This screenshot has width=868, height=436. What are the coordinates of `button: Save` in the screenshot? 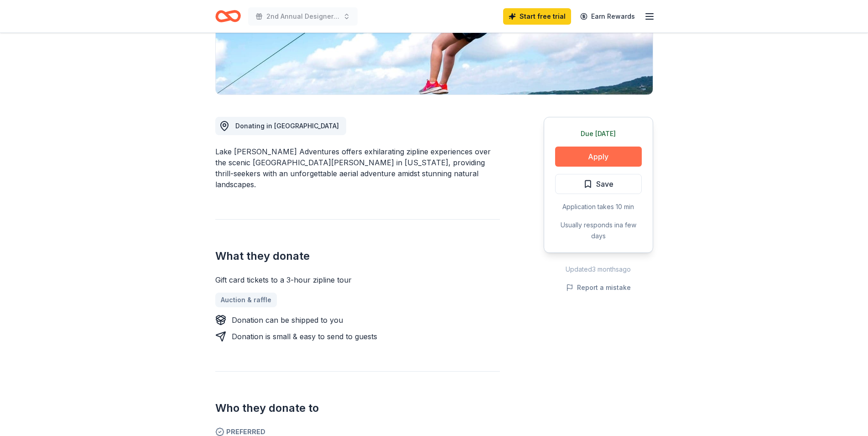 It's located at (598, 184).